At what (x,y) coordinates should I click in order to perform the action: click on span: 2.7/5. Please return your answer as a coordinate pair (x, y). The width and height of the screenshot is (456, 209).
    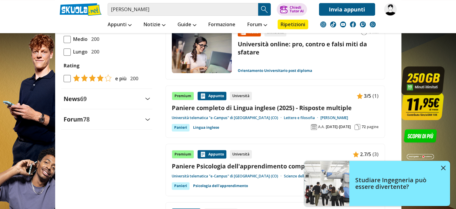
    Looking at the image, I should click on (366, 154).